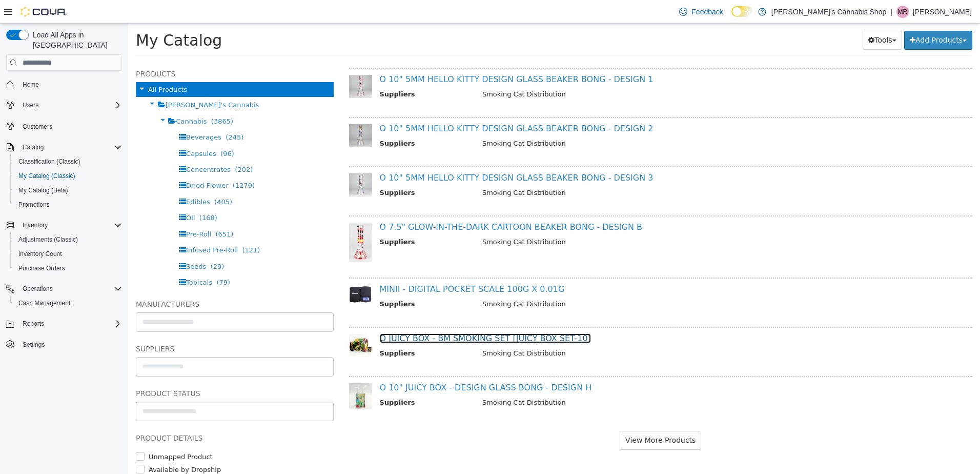 Image resolution: width=980 pixels, height=474 pixels. What do you see at coordinates (64, 126) in the screenshot?
I see `button: Customers` at bounding box center [64, 126].